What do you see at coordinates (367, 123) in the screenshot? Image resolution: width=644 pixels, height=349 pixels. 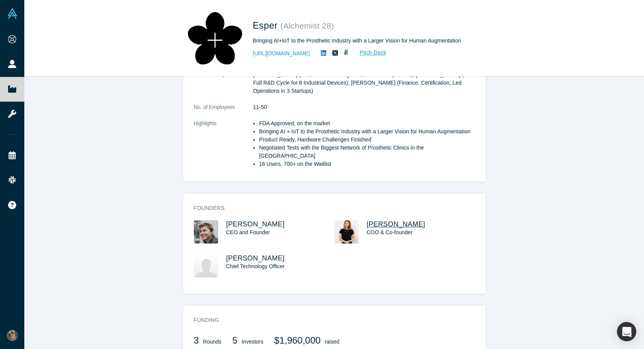 I see `li: FDA Approved, on the market` at bounding box center [367, 123].